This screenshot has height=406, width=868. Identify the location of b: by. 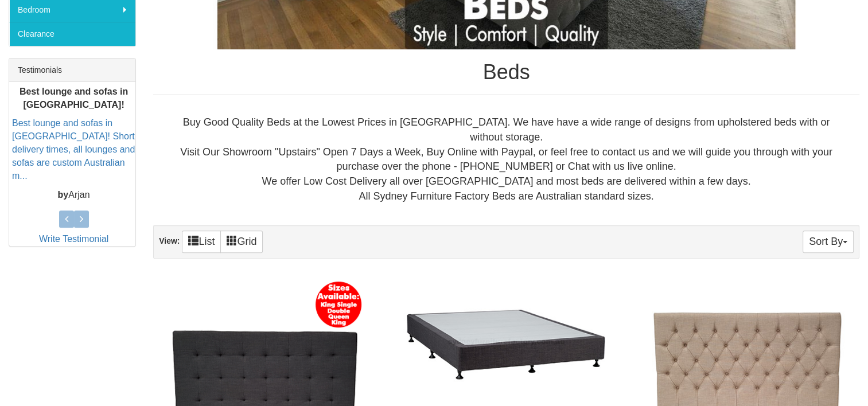
(63, 193).